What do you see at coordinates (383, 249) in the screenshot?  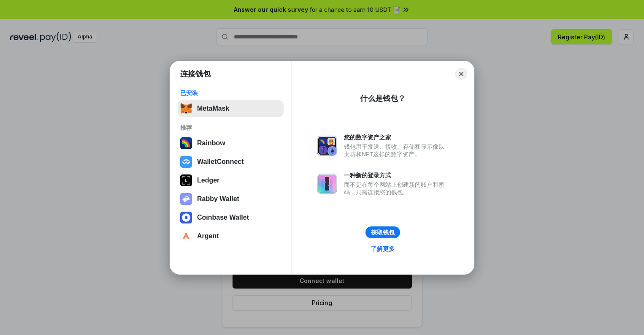 I see `a: 了解更多` at bounding box center [383, 249].